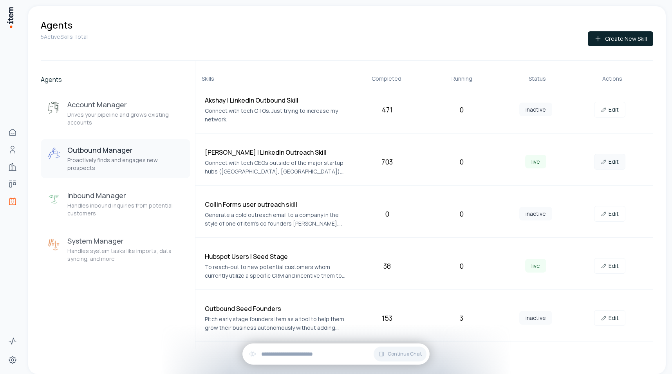 The image size is (672, 374). Describe the element at coordinates (620, 39) in the screenshot. I see `button: Create New Skill` at that location.